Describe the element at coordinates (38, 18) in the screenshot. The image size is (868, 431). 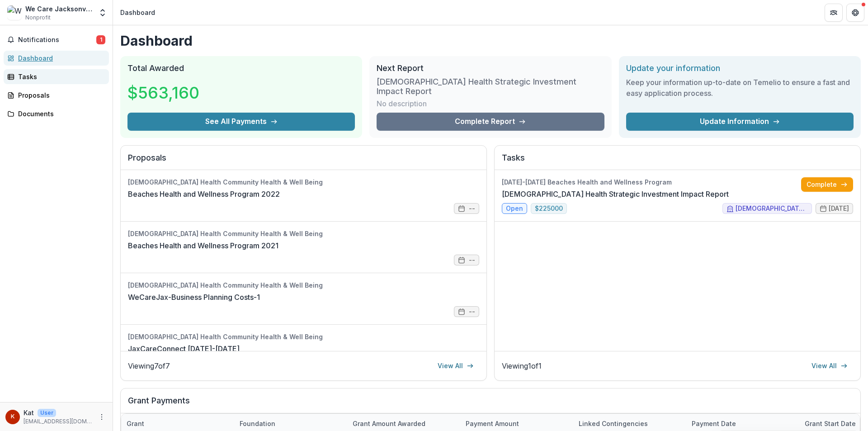
I see `span: Nonprofit` at that location.